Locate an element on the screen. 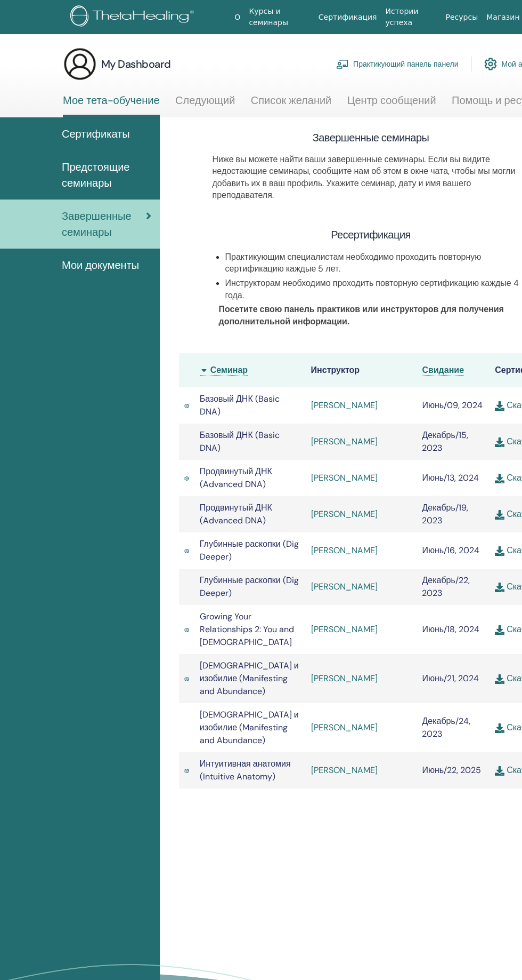  th: Инструктор is located at coordinates (361, 370).